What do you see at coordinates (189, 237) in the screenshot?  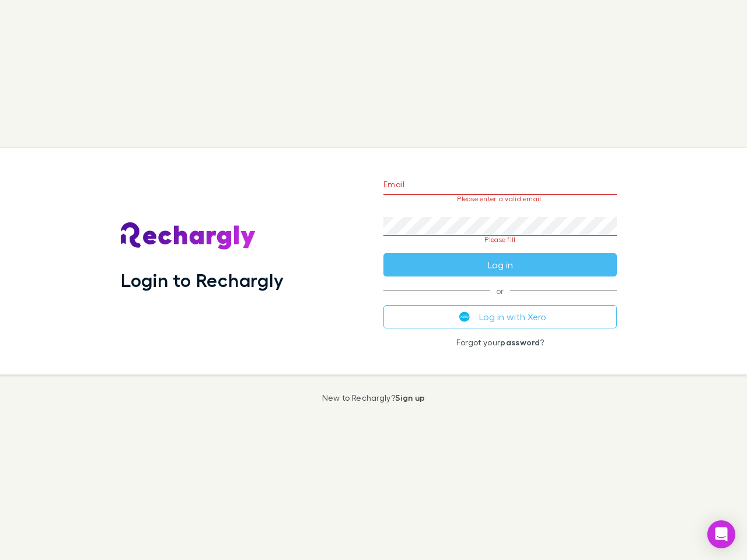 I see `img: Rechargly's Logo` at bounding box center [189, 237].